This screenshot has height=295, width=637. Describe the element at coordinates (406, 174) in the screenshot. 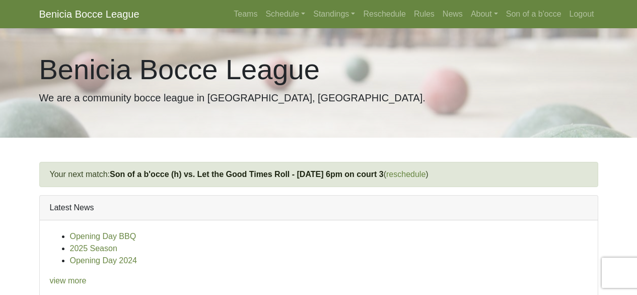

I see `a: reschedule` at that location.